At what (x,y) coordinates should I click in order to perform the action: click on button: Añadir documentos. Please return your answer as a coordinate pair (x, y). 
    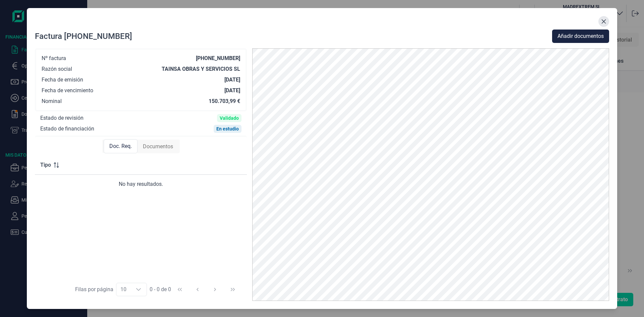
    Looking at the image, I should click on (581, 36).